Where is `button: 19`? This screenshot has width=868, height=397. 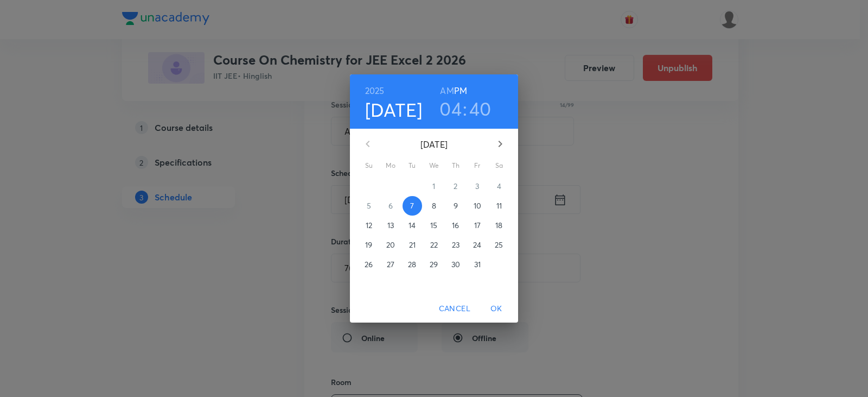 button: 19 is located at coordinates (369, 245).